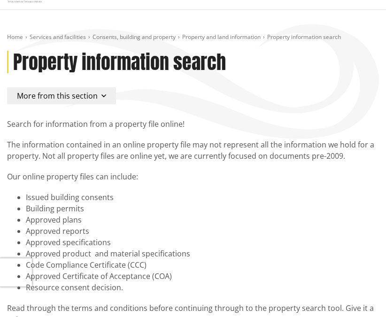 The image size is (386, 317). I want to click on h1: Property information search, so click(119, 62).